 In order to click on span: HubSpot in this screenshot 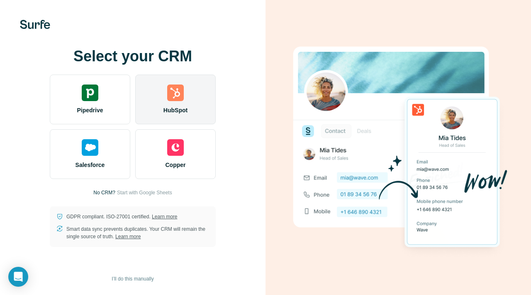, I will do `click(175, 110)`.